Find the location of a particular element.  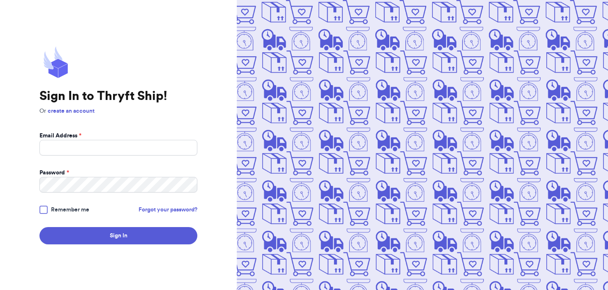

a: create an account is located at coordinates (71, 111).